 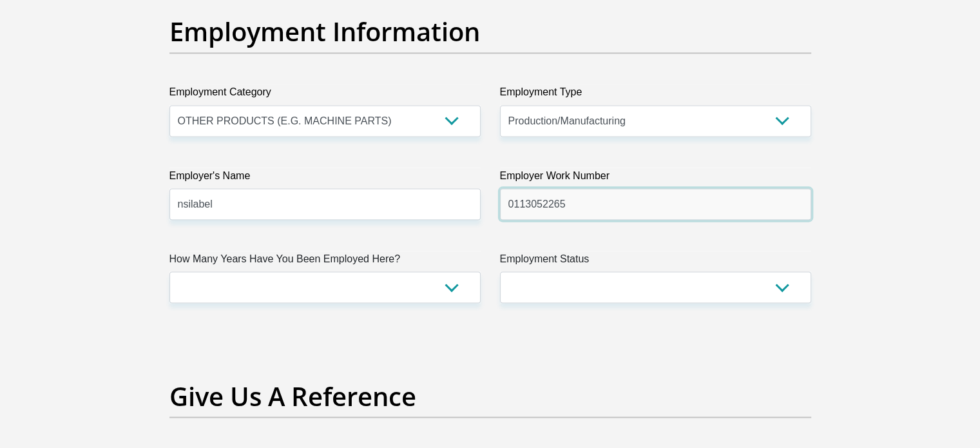 I want to click on input: Employer Work Number, so click(x=655, y=203).